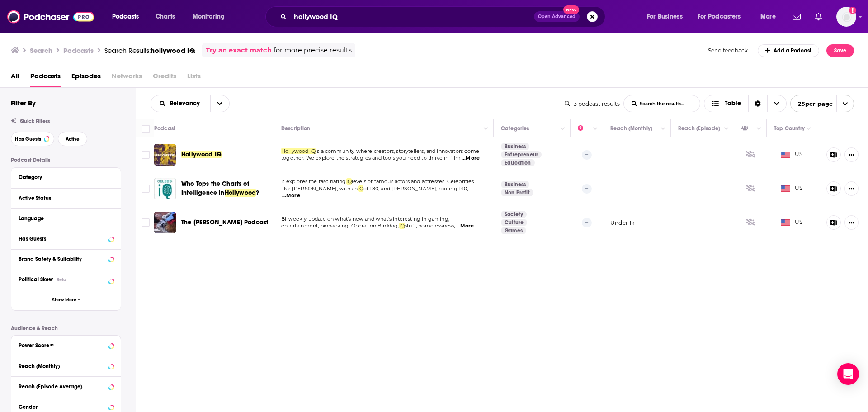 Image resolution: width=868 pixels, height=412 pixels. What do you see at coordinates (413, 182) in the screenshot?
I see `span: levels of famous actors and actresses. Celebrities` at bounding box center [413, 182].